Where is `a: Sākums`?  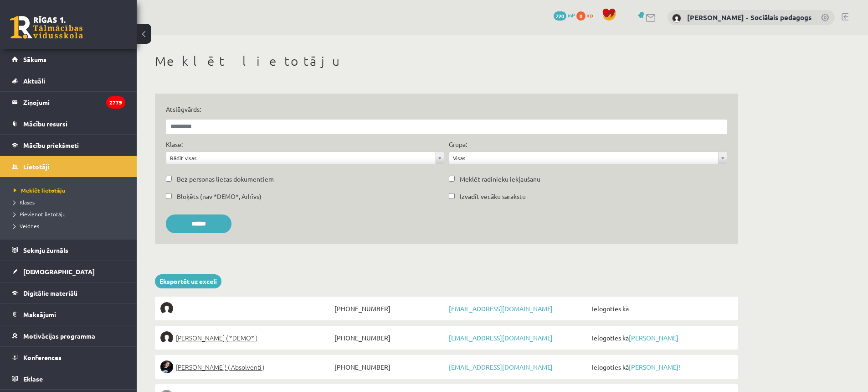
a: Sākums is located at coordinates (69, 59).